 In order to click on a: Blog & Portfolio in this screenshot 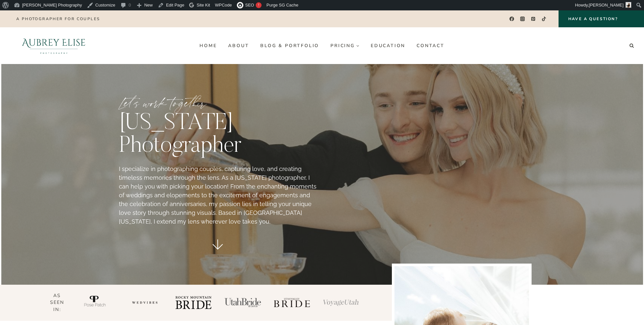, I will do `click(290, 46)`.